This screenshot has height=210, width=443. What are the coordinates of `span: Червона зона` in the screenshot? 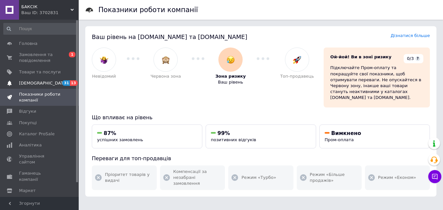 It's located at (166, 76).